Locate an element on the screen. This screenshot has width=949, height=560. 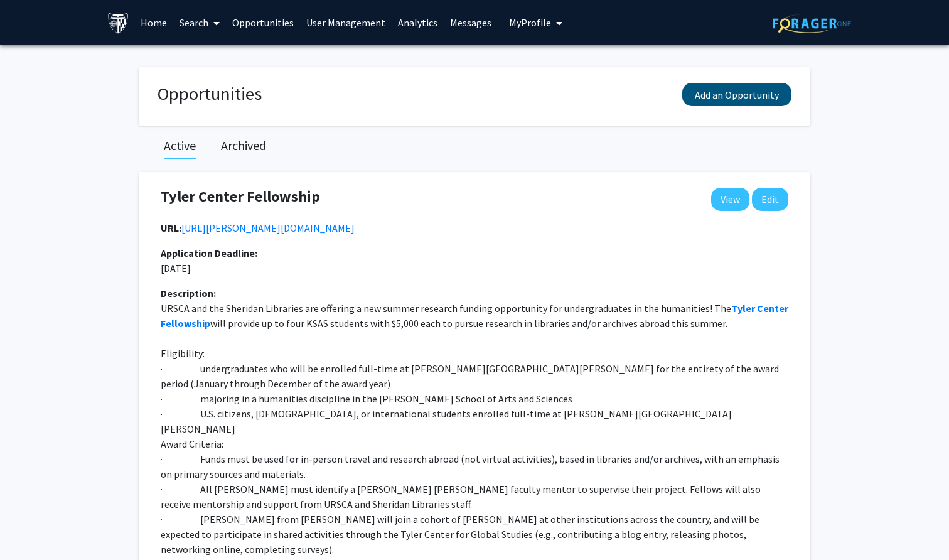
a: Opens in a new tab is located at coordinates (268, 228).